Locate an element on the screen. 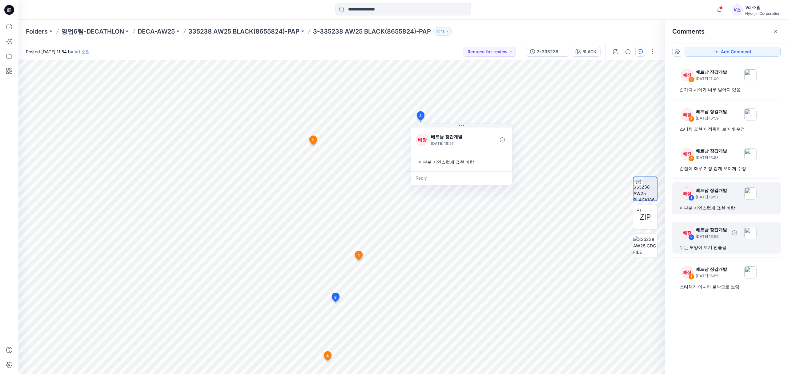 This screenshot has width=788, height=374. span: 5 is located at coordinates (313, 140).